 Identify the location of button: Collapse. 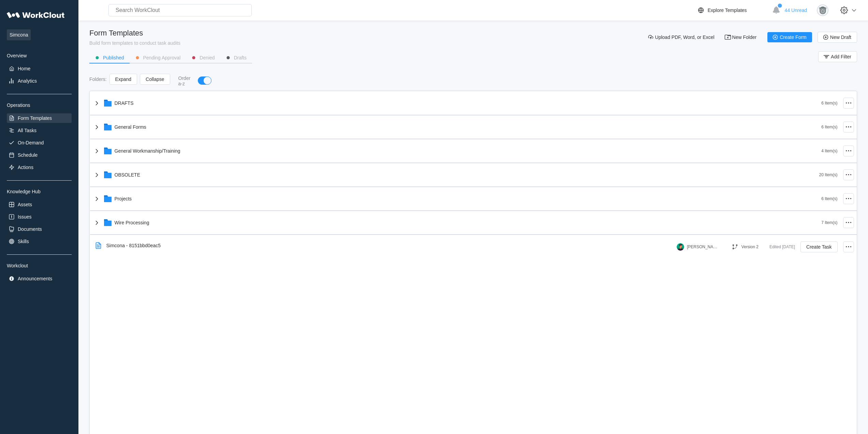
(155, 79).